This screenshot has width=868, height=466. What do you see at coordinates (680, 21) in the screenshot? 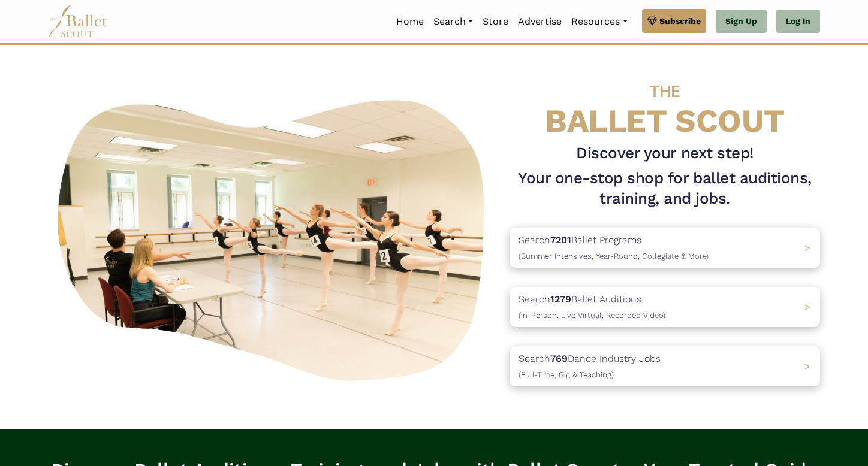
I see `span: Subscribe` at bounding box center [680, 21].